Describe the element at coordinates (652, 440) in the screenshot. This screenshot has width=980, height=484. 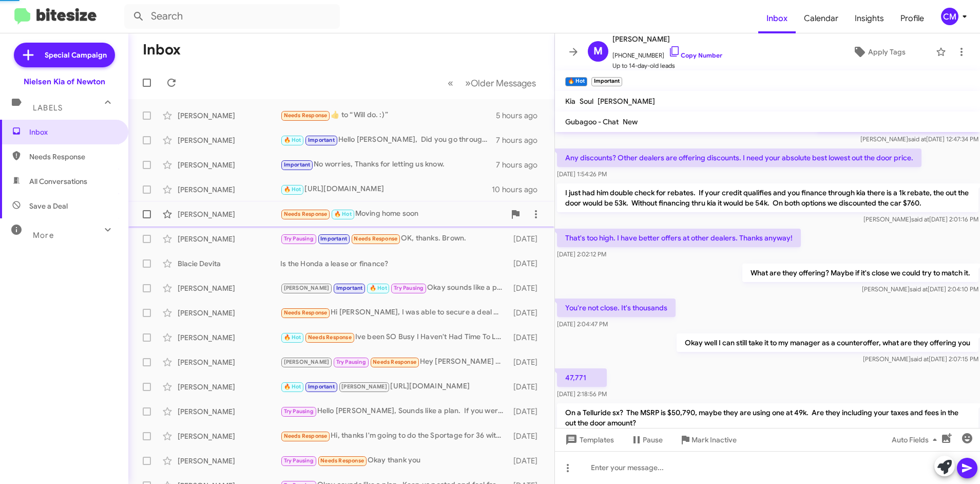
I see `span: Pause` at that location.